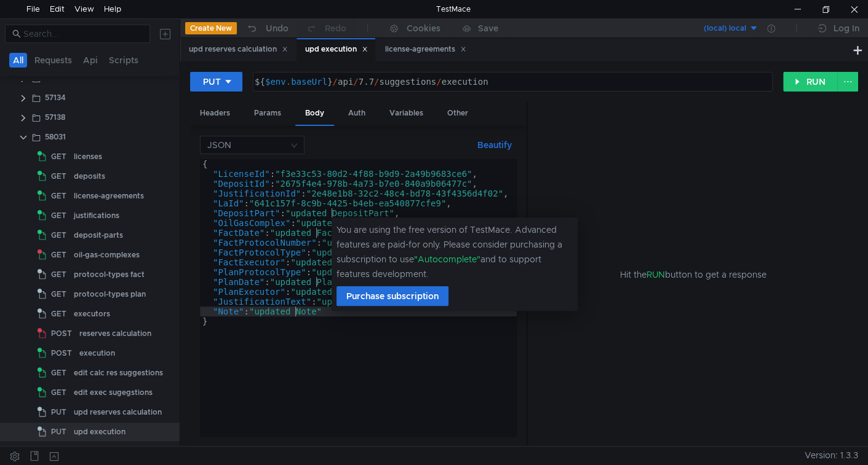 The image size is (868, 465). I want to click on div: Undo, so click(277, 28).